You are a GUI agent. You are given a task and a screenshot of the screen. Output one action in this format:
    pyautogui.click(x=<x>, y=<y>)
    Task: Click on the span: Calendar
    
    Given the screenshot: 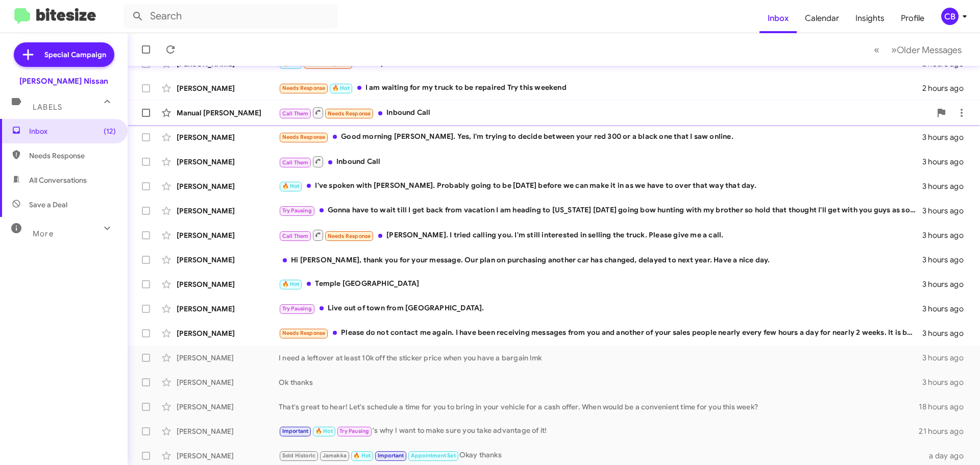 What is the action you would take?
    pyautogui.click(x=822, y=18)
    